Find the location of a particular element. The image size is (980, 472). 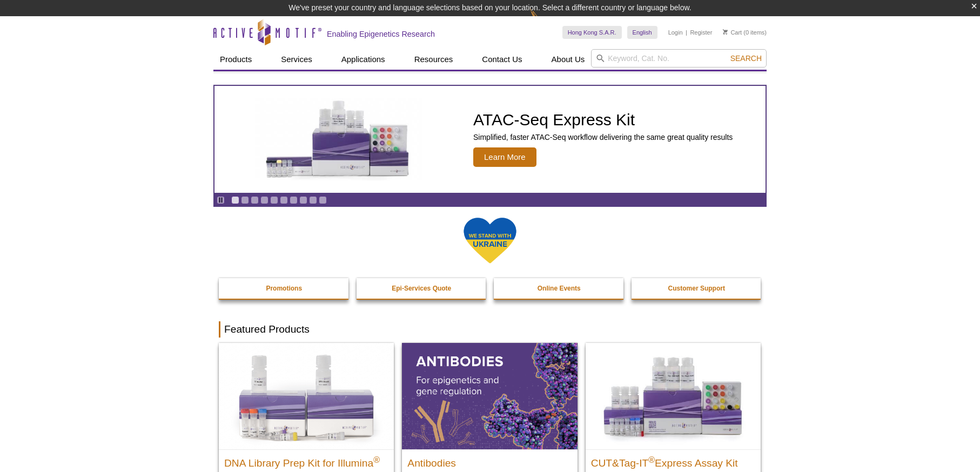

a: Go to slide 8 is located at coordinates (303, 200).